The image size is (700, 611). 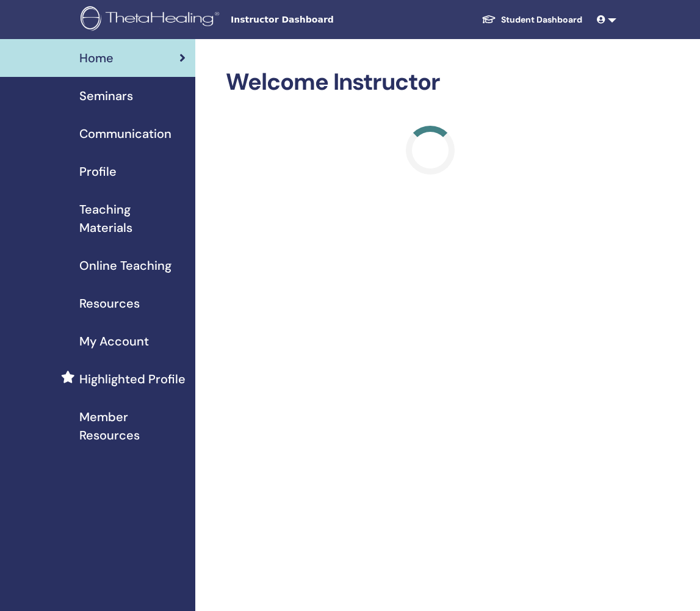 I want to click on span: Communication, so click(x=126, y=134).